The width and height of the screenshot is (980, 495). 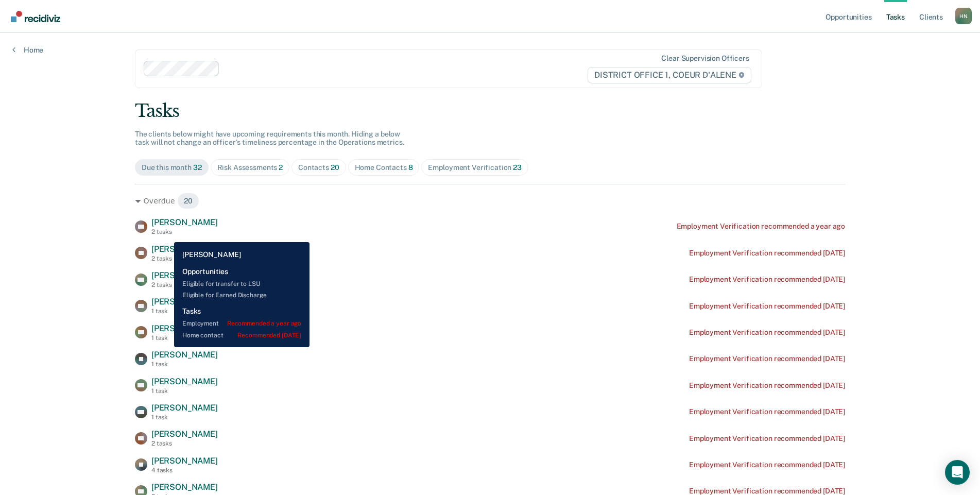 What do you see at coordinates (474, 167) in the screenshot?
I see `div: Employment Verification` at bounding box center [474, 167].